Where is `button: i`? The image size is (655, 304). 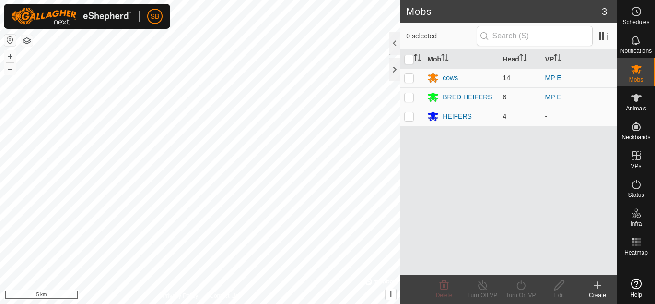 button: i is located at coordinates (391, 294).